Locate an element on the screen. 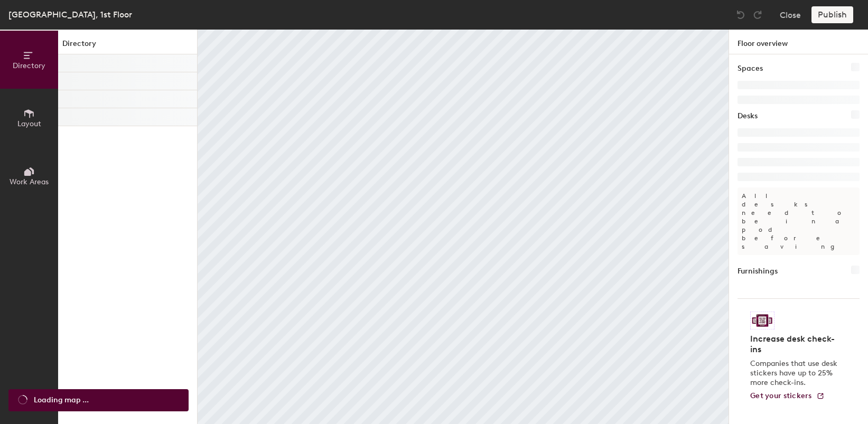 The height and width of the screenshot is (424, 868). span: Layout is located at coordinates (29, 123).